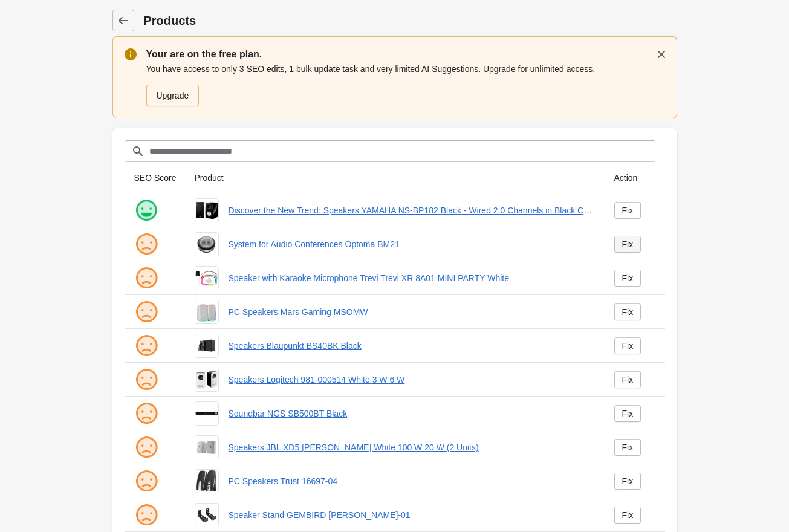 This screenshot has width=789, height=532. What do you see at coordinates (411, 312) in the screenshot?
I see `a: PC Speakers Mars Gaming MSOMW` at bounding box center [411, 312].